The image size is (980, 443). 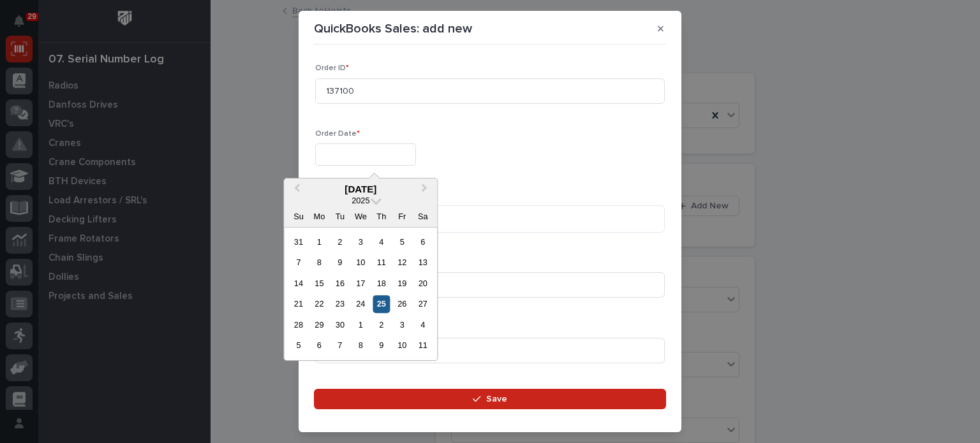 I want to click on div: Choose Thursday, September 25th, 2025, so click(x=381, y=304).